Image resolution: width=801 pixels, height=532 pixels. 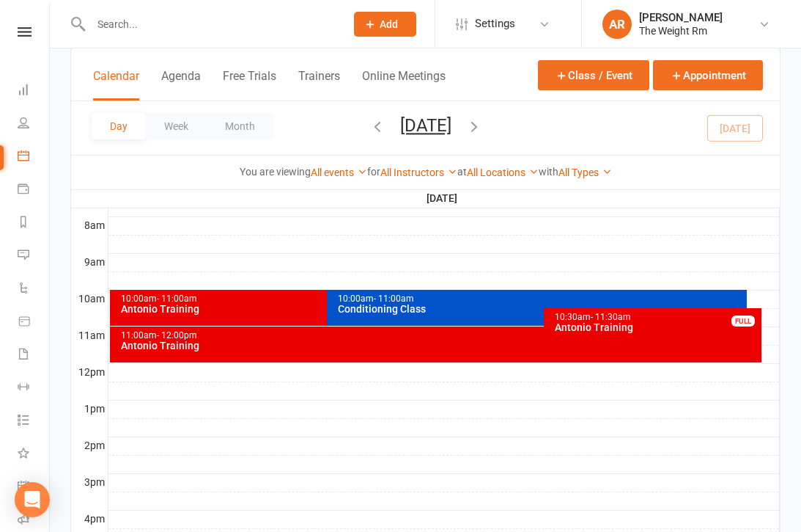 I want to click on span: Add, so click(x=388, y=25).